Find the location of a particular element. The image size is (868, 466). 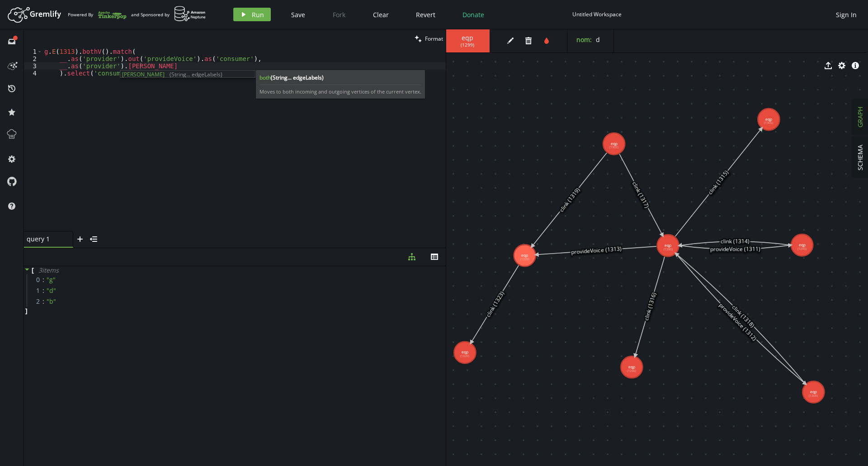

button: Format is located at coordinates (428, 38).